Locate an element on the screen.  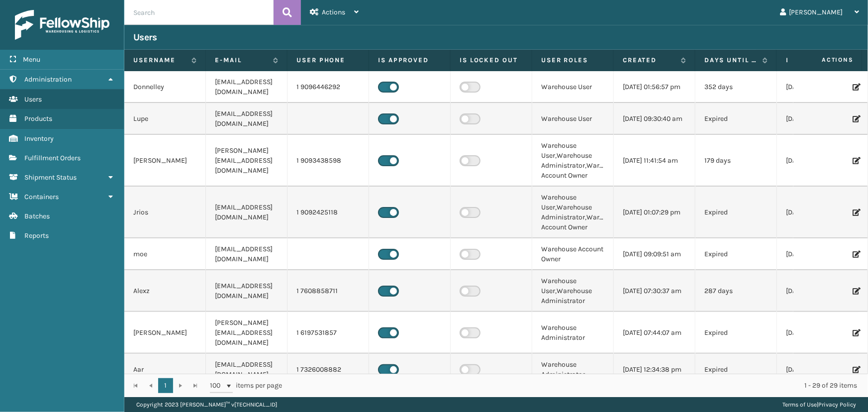
span: Batches is located at coordinates (37, 216).